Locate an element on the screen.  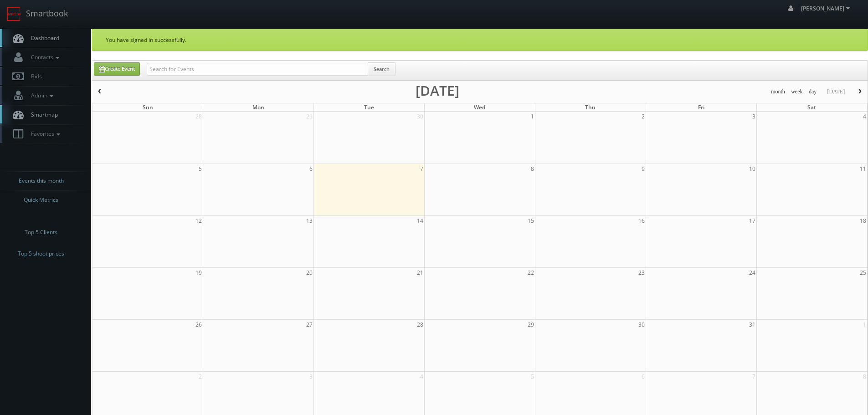
span: Quick Metrics is located at coordinates (41, 200).